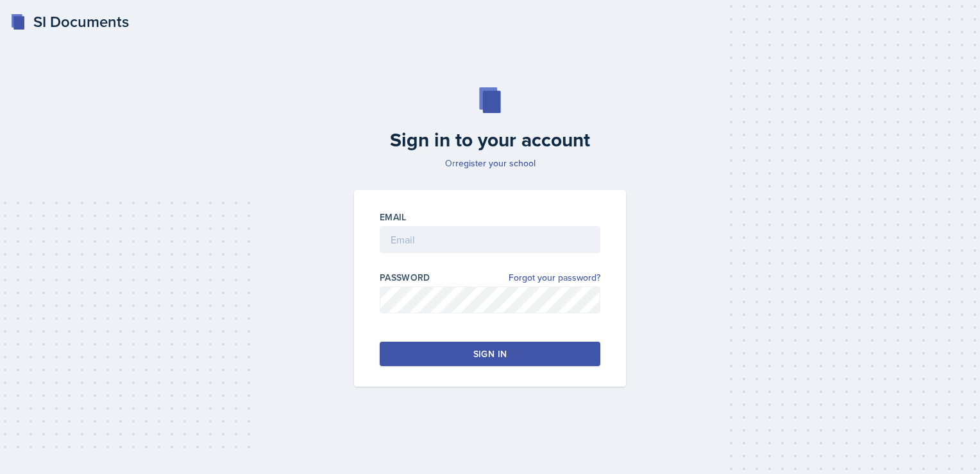 The image size is (980, 474). Describe the element at coordinates (554, 278) in the screenshot. I see `a: Forgot your password?` at that location.